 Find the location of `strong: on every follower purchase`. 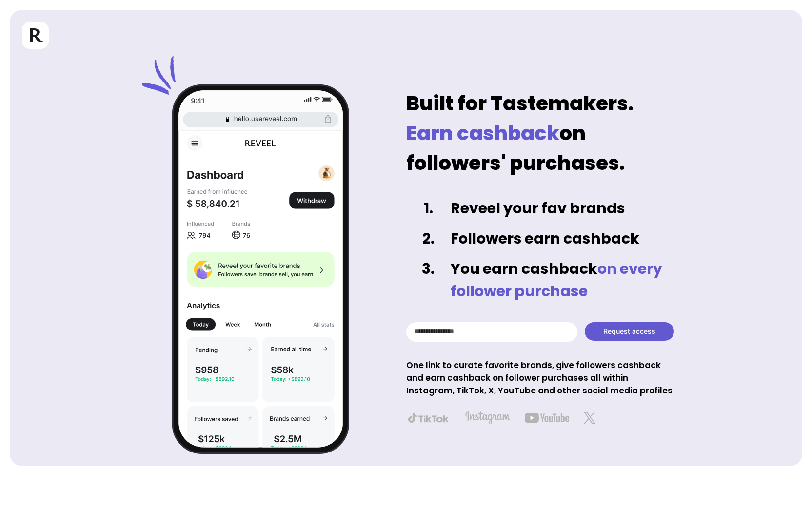

strong: on every follower purchase is located at coordinates (558, 280).